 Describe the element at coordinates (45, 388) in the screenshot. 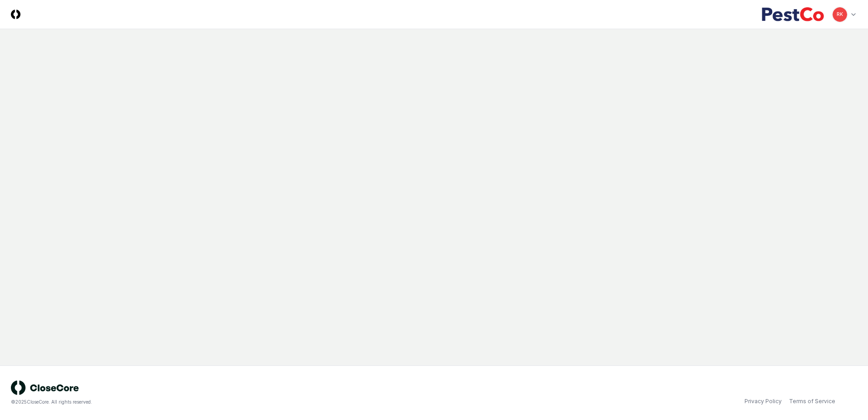

I see `img: logo` at that location.